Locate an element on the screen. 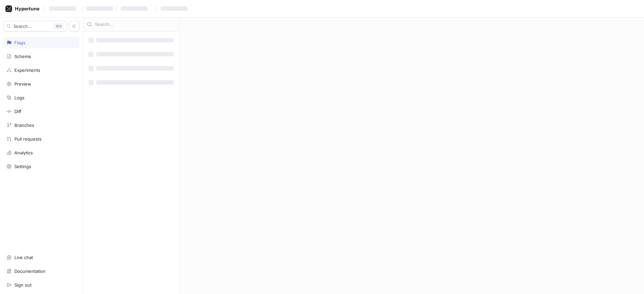  div: Branches is located at coordinates (24, 125).